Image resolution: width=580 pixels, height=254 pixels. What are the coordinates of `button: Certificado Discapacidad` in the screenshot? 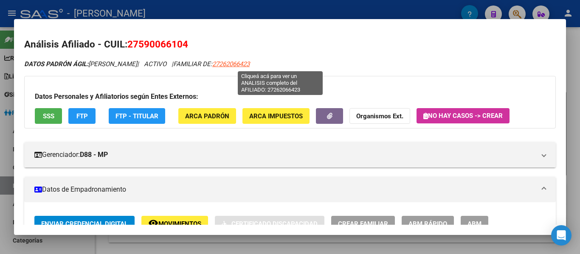 It's located at (269, 224).